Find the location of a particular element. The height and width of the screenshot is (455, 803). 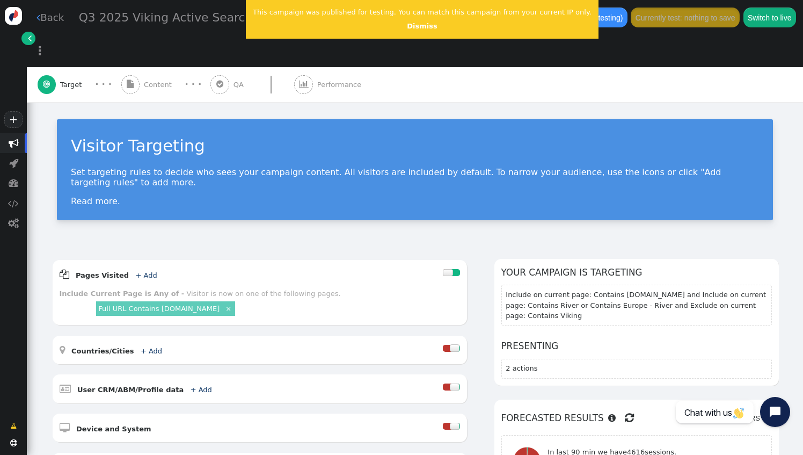

h6: Forecasted results is located at coordinates (637, 418).